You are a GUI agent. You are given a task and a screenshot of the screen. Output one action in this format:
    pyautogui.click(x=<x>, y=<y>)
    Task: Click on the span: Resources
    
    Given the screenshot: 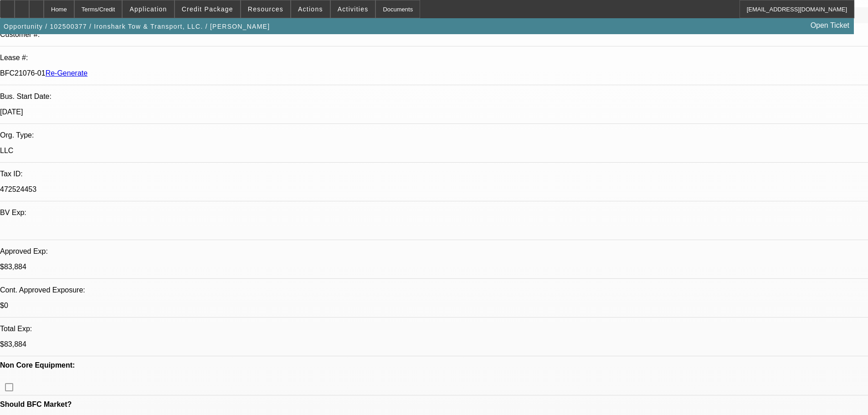 What is the action you would take?
    pyautogui.click(x=265, y=9)
    